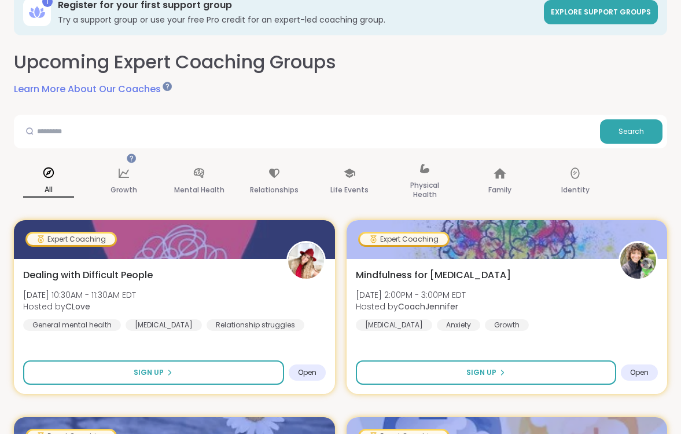 This screenshot has width=681, height=434. What do you see at coordinates (575, 190) in the screenshot?
I see `p: Identity` at bounding box center [575, 190].